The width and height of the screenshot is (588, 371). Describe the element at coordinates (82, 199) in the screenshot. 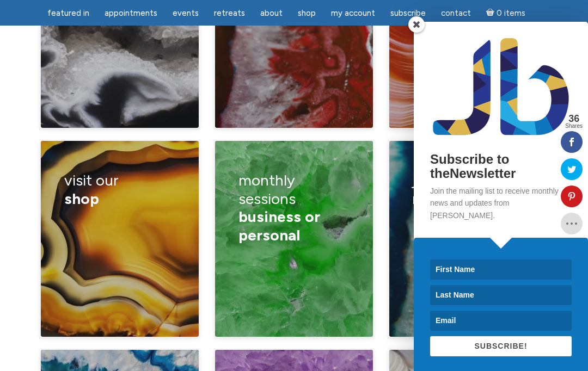

I see `span: shop` at that location.